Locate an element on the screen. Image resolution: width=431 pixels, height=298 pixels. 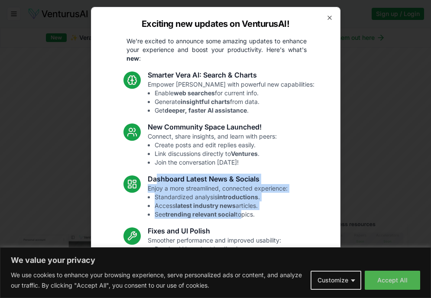
li: Fixed mobile chat & sidebar glitches. is located at coordinates (218, 258).